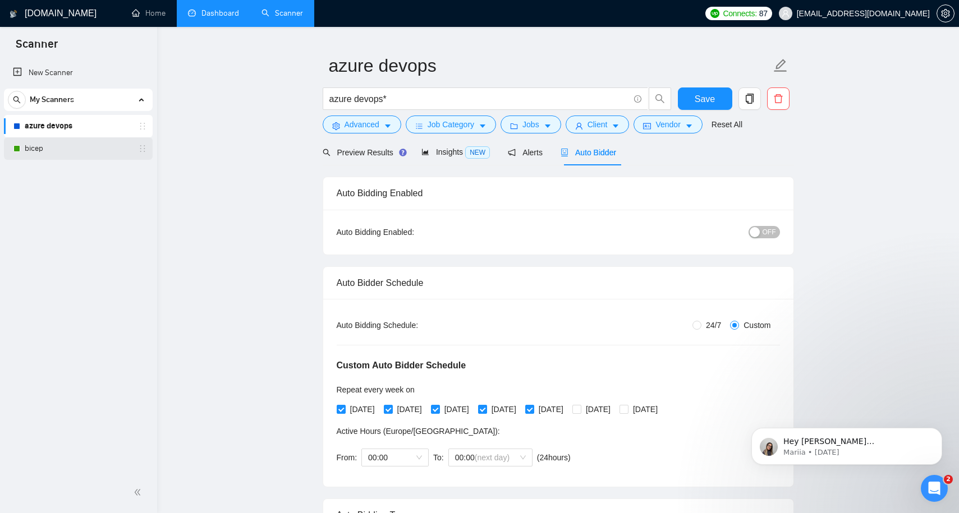 The image size is (959, 513). What do you see at coordinates (375, 390) in the screenshot?
I see `span: Repeat every week on` at bounding box center [375, 390].